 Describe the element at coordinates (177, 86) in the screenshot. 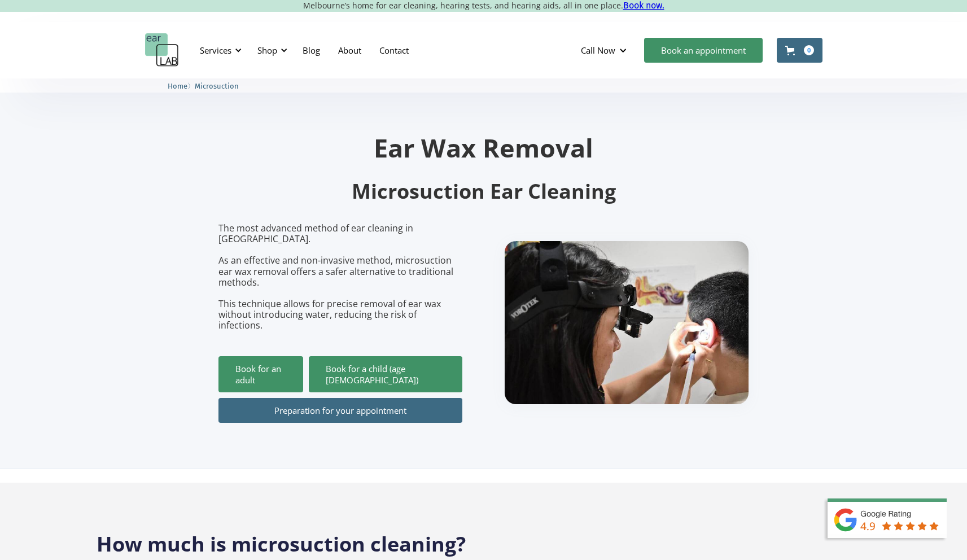

I see `span: Home` at that location.